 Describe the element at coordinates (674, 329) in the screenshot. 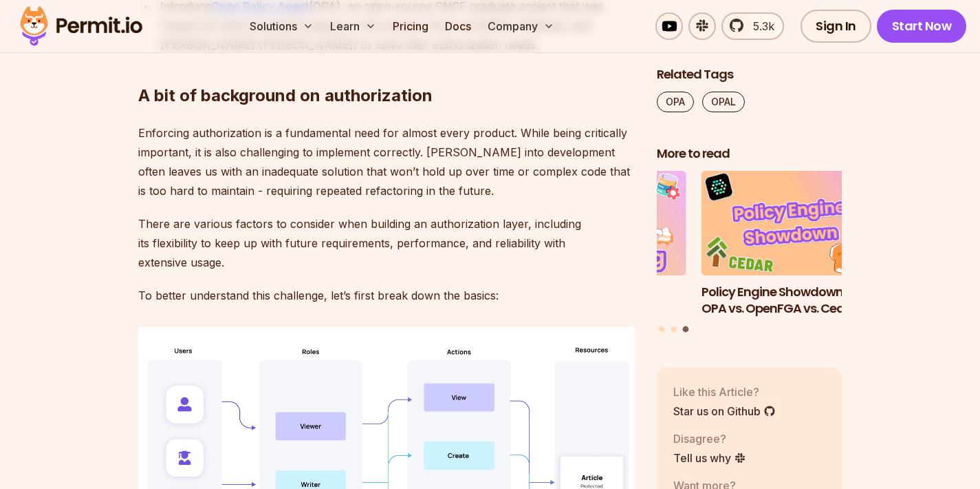

I see `button: Go to slide 2` at that location.